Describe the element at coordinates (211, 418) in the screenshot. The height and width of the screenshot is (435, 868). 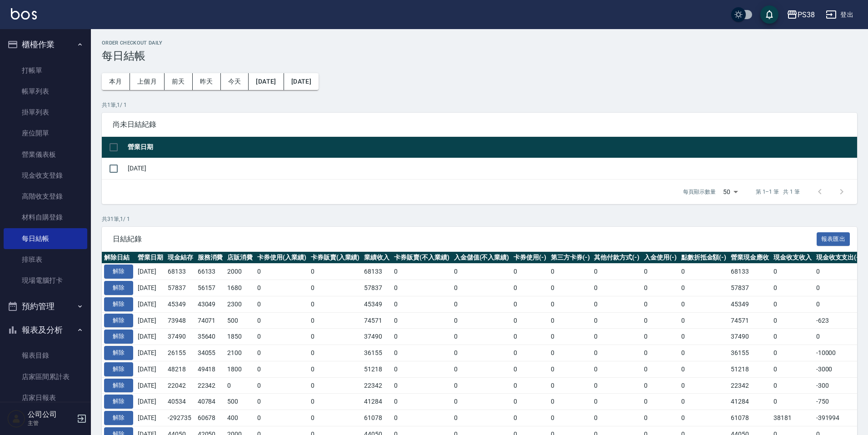
I see `td: 60678` at that location.